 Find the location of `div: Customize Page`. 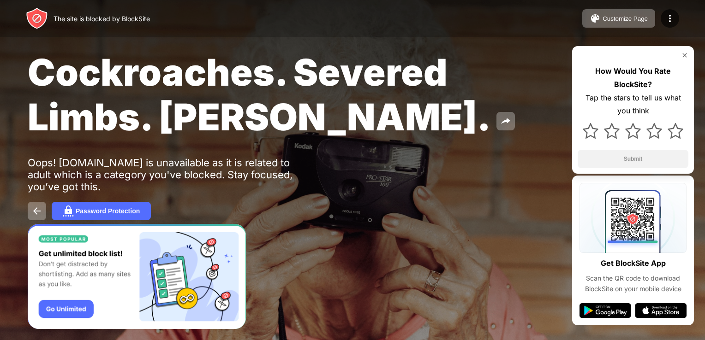

div: Customize Page is located at coordinates (625, 18).